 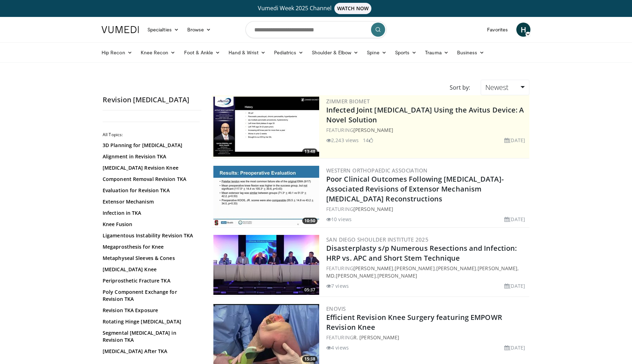 I want to click on a: Vumedi Week 2025 ChannelWATCH NOW, so click(x=316, y=8).